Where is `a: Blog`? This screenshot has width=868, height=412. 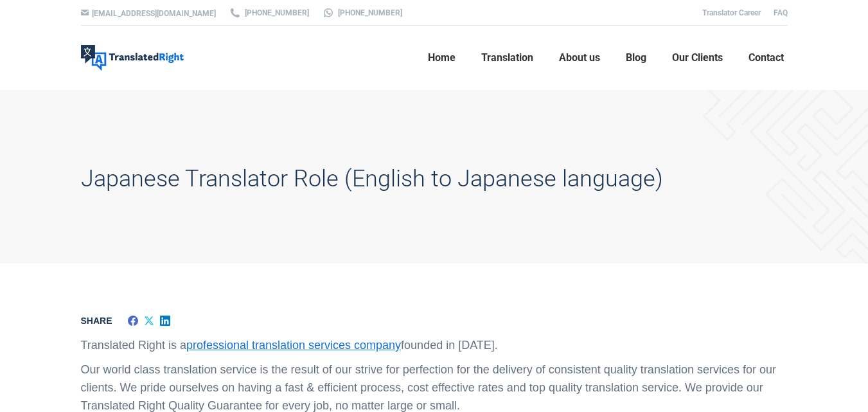
a: Blog is located at coordinates (637, 58).